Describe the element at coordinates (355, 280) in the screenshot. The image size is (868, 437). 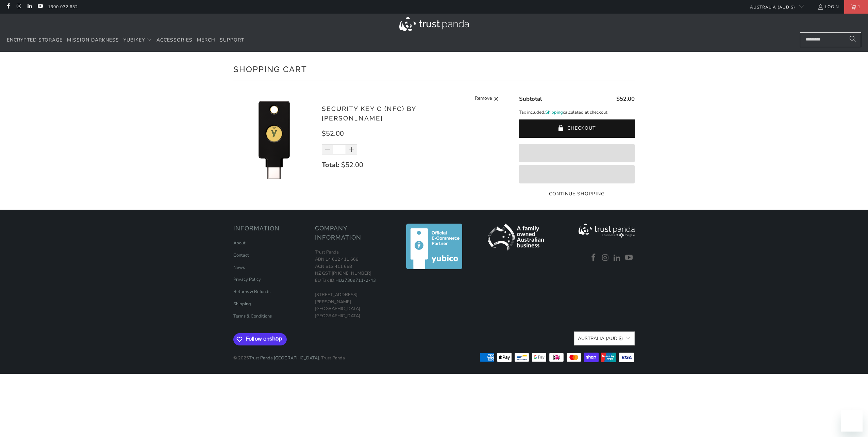
I see `a: HU27309711-2-43` at that location.